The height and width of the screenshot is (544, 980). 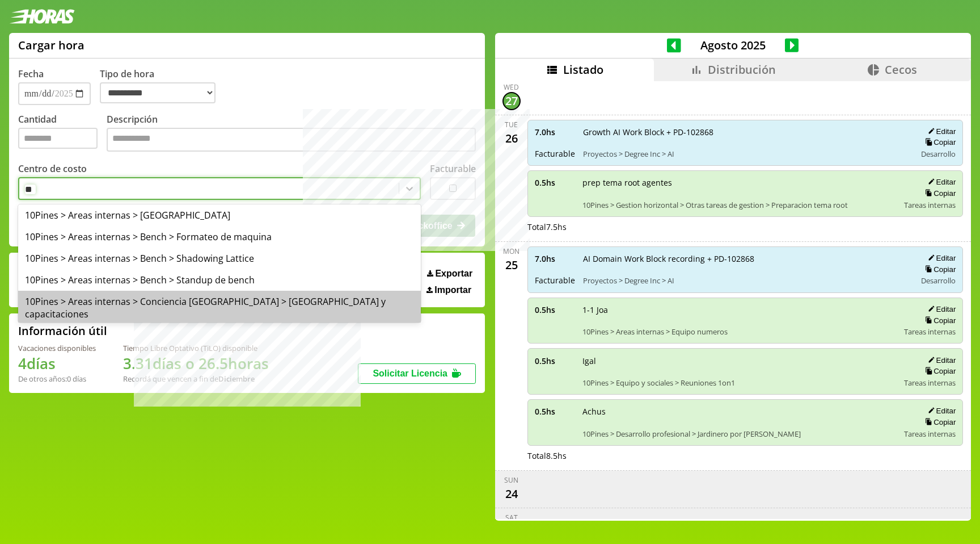 What do you see at coordinates (739, 382) in the screenshot?
I see `span: 10Pines > Equipo y sociales > Reuniones 1on1` at bounding box center [739, 382].